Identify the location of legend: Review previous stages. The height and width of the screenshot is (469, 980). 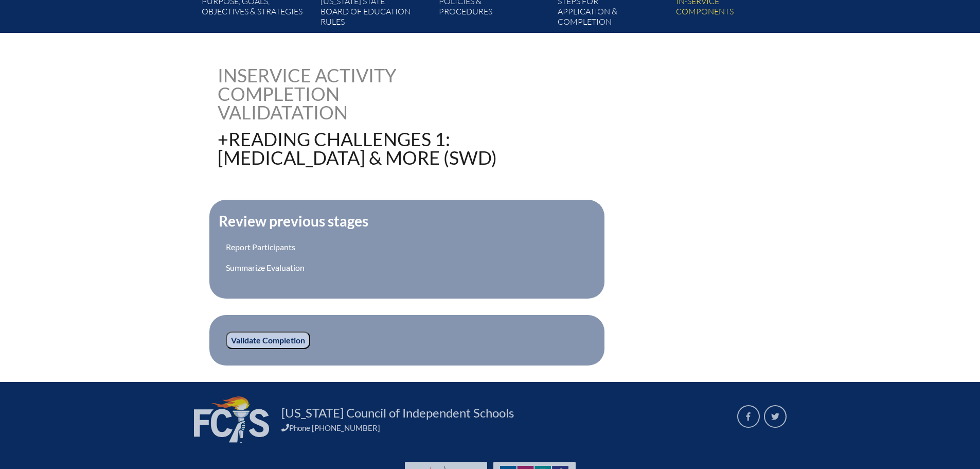
(293, 220).